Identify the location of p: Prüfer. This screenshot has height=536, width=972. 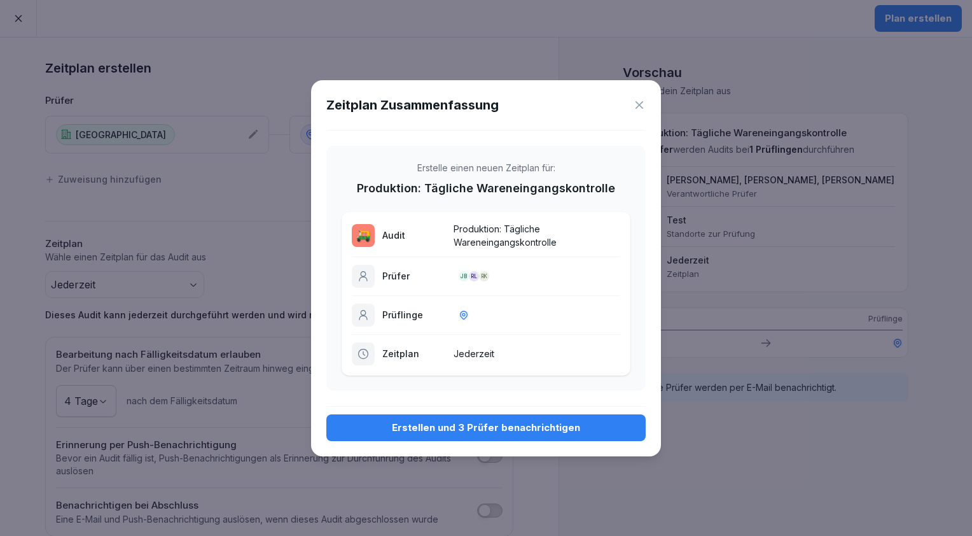
(414, 275).